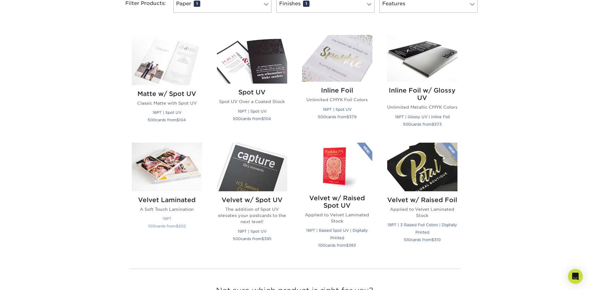 This screenshot has width=589, height=290. Describe the element at coordinates (252, 167) in the screenshot. I see `img: Velvet w/ Spot UV Postcards` at that location.